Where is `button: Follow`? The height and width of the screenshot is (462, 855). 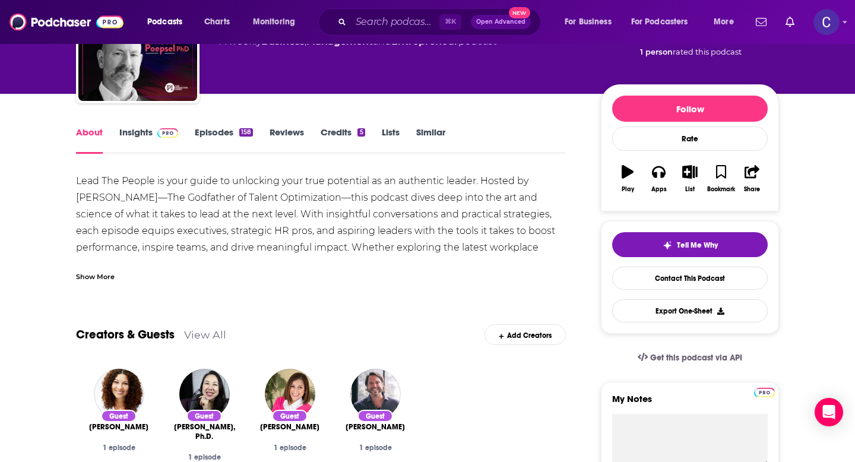 button: Follow is located at coordinates (690, 109).